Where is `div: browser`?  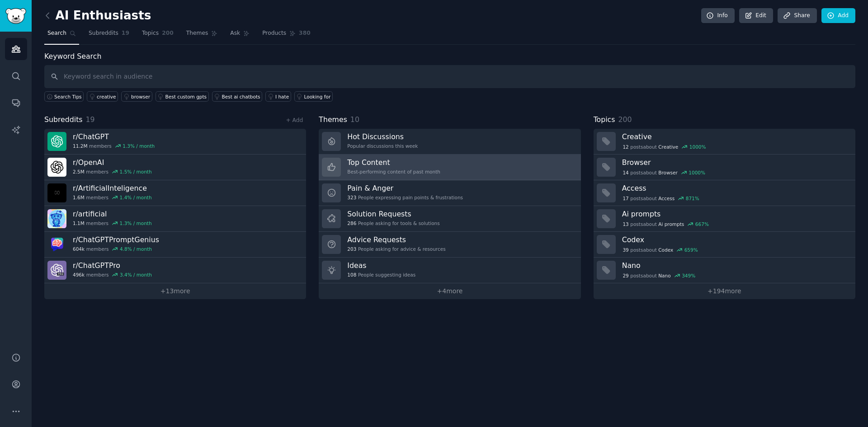 div: browser is located at coordinates (141, 96).